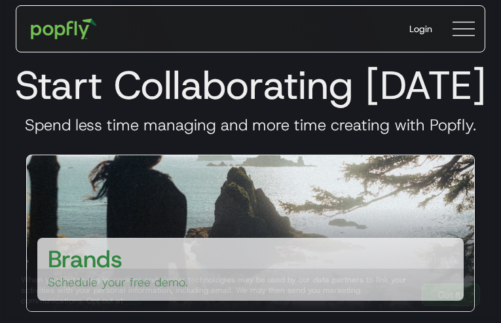 The height and width of the screenshot is (323, 501). What do you see at coordinates (216, 290) in the screenshot?
I see `div: When you visit or log in, cookies and similar technologies may be used by our data partners to li...` at bounding box center [216, 290].